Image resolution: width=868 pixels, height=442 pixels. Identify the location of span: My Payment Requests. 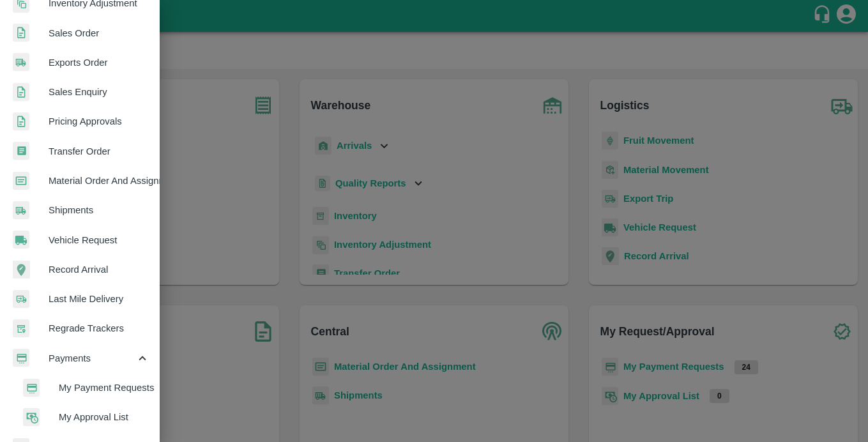
(104, 388).